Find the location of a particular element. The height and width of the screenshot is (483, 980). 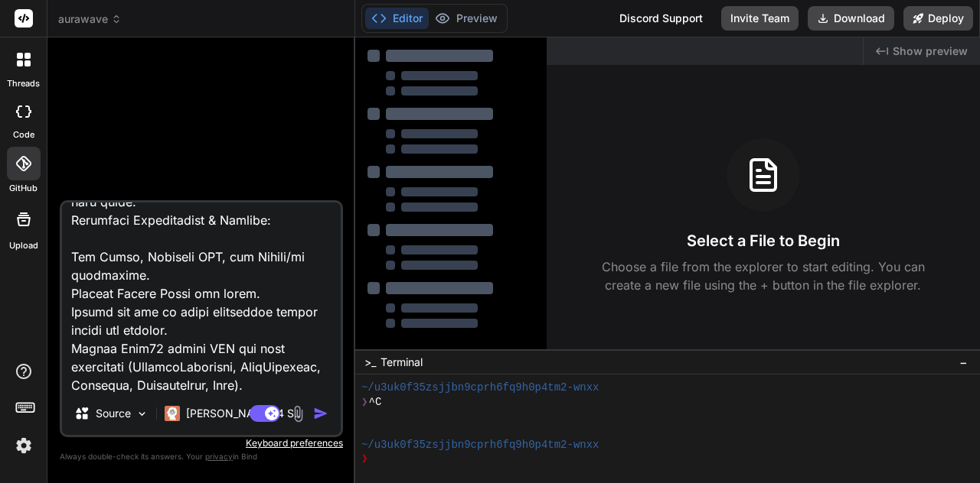

p: Source is located at coordinates (114, 414).